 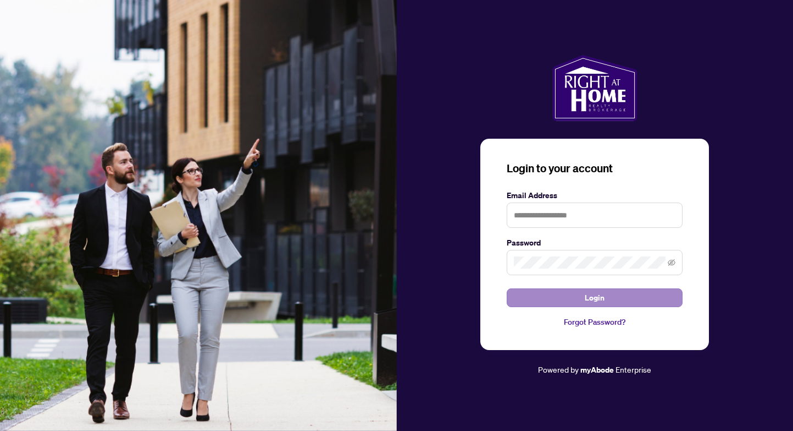 What do you see at coordinates (597, 370) in the screenshot?
I see `a: myAbode` at bounding box center [597, 370].